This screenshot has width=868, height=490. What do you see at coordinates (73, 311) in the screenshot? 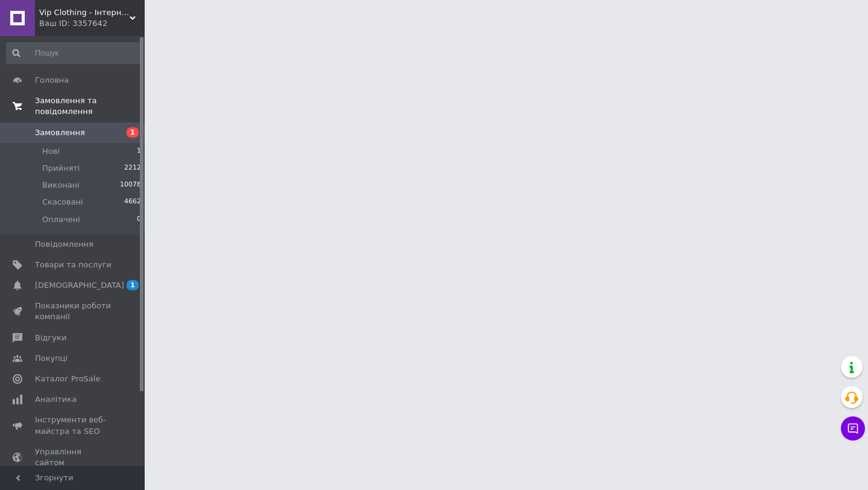
I see `span: Показники роботи компанії` at bounding box center [73, 311].